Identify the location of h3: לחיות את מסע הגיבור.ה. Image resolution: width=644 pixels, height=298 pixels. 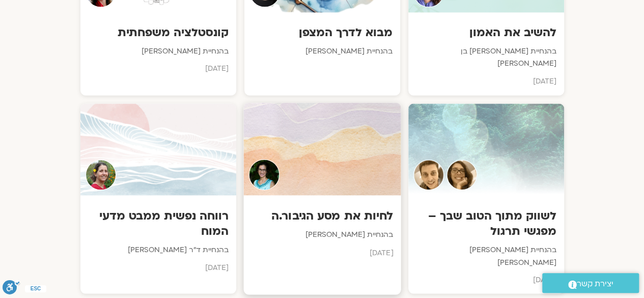
(322, 216).